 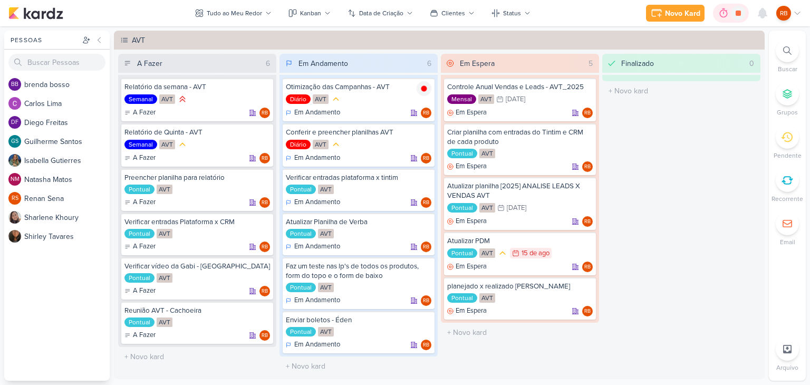 What do you see at coordinates (424, 89) in the screenshot?
I see `img: tracking` at bounding box center [424, 89].